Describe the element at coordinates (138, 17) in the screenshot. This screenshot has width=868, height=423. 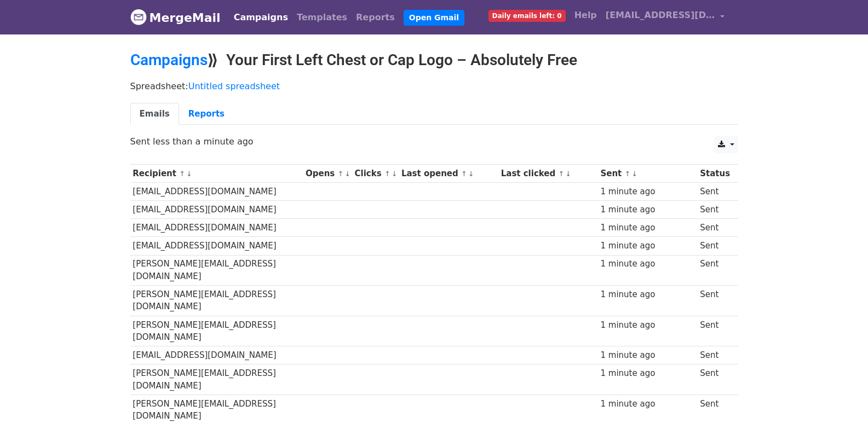
I see `img: MergeMail logo` at that location.